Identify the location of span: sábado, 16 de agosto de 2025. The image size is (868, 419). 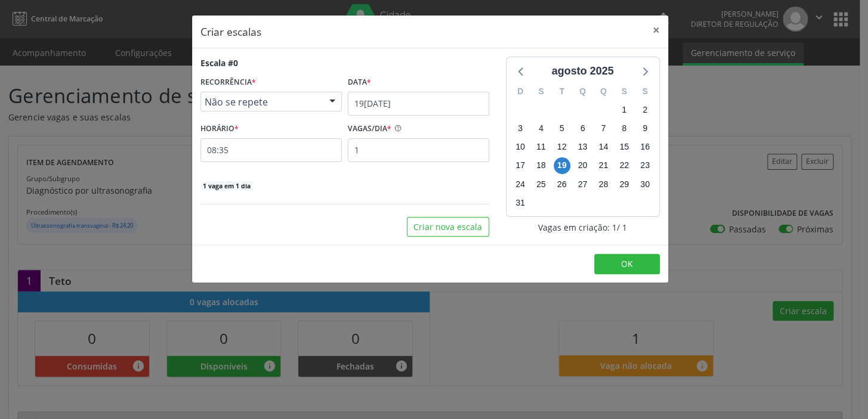
(645, 147).